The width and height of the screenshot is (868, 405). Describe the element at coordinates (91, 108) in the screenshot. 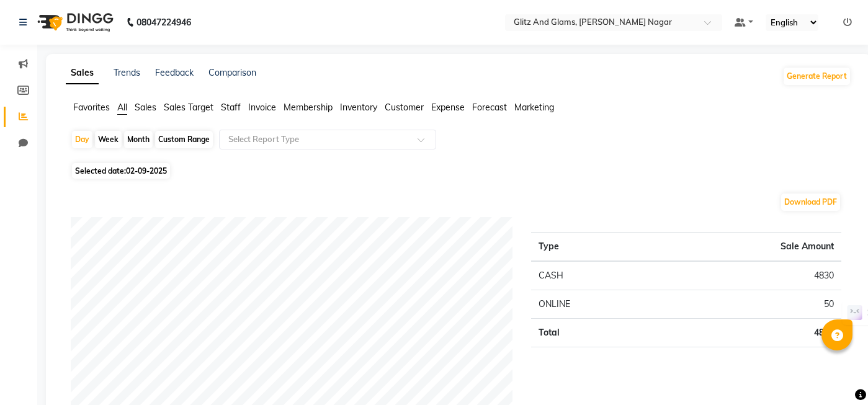

I see `span: Favorites` at that location.